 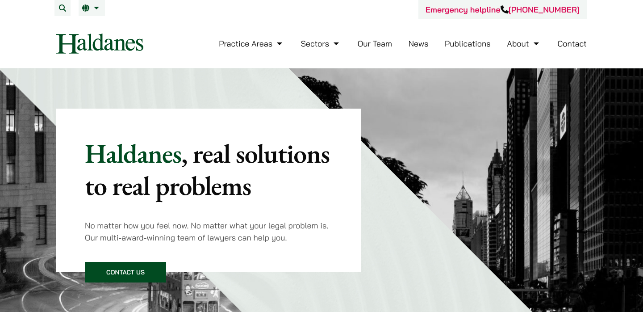 I want to click on a: Publications, so click(x=468, y=43).